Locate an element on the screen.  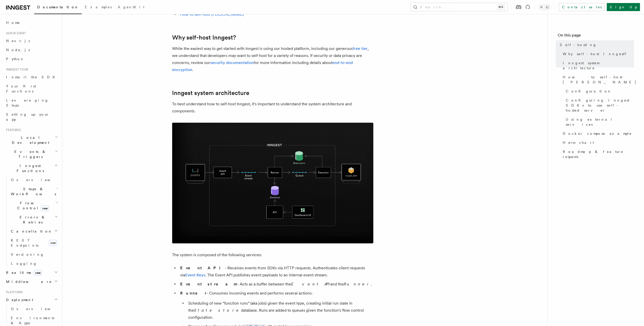
span: Cancellation is located at coordinates (30, 231).